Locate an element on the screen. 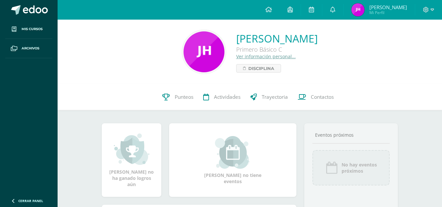  a: Actividades is located at coordinates (222, 97).